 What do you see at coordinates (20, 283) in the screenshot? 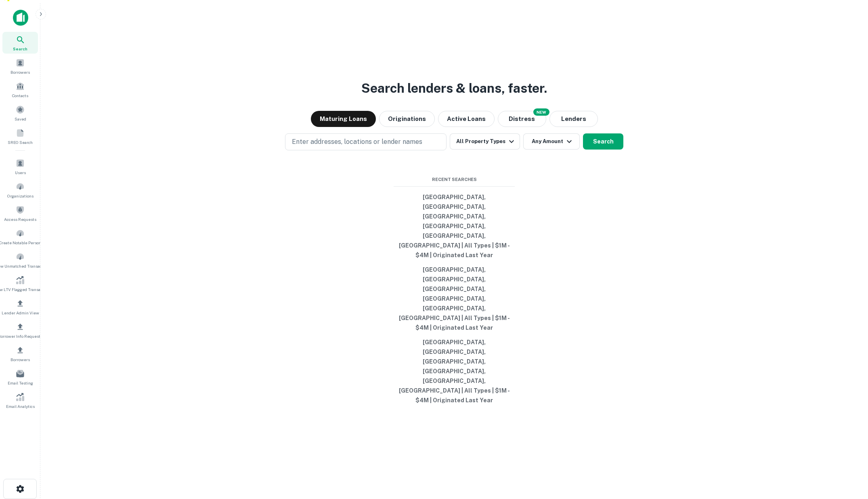
I see `a: Review LTV Flagged Transactions` at bounding box center [20, 283].